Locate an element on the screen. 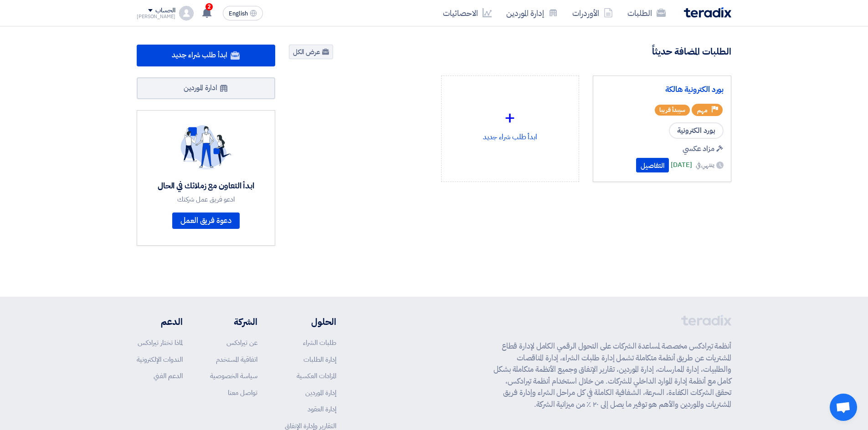 The height and width of the screenshot is (430, 868). span: بورد الكترونية is located at coordinates (696, 131).